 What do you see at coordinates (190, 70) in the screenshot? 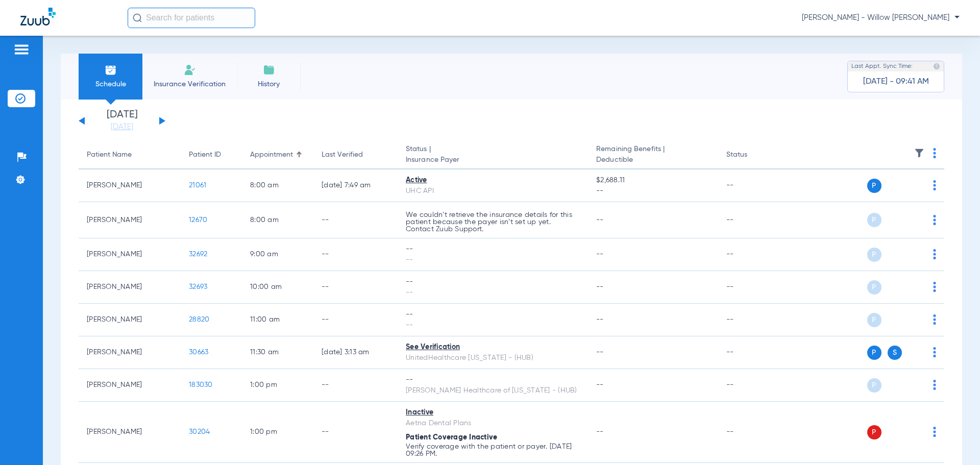
I see `img: Manual Insurance Verification` at bounding box center [190, 70].